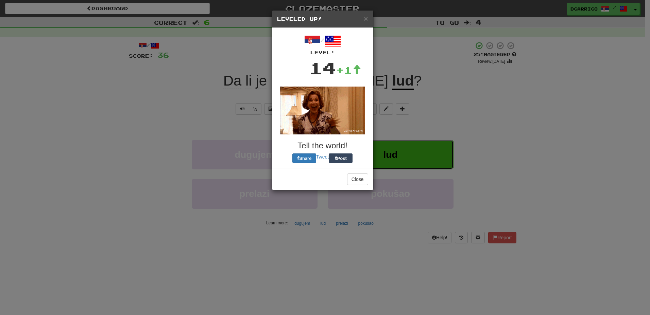 This screenshot has width=650, height=315. What do you see at coordinates (322, 157) in the screenshot?
I see `a: Tweet` at bounding box center [322, 157].